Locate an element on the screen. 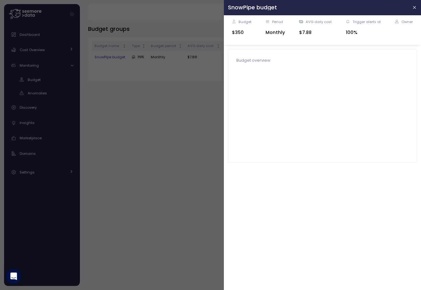  div: $350 is located at coordinates (242, 32).